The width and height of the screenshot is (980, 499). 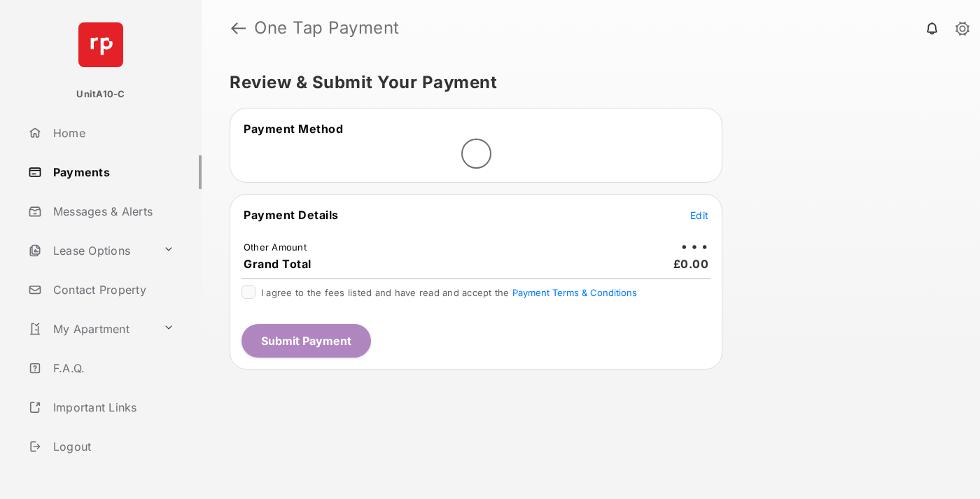 What do you see at coordinates (586, 83) in the screenshot?
I see `h5: Review & Submit Your Payment` at bounding box center [586, 83].